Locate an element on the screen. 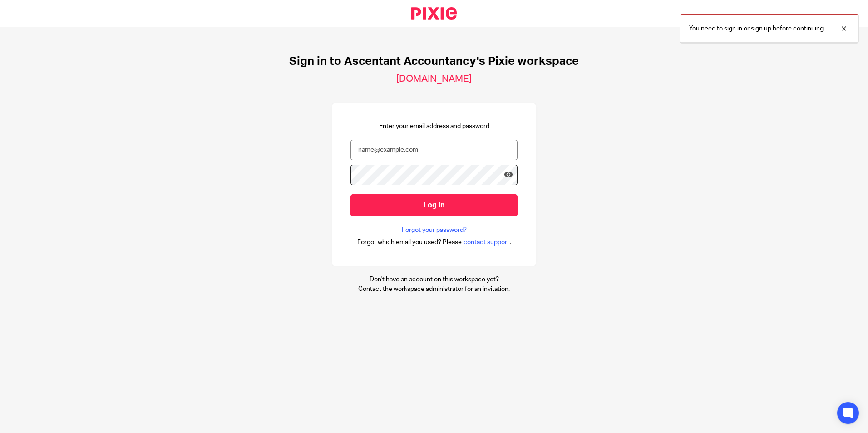 The image size is (868, 433). span: contact support is located at coordinates (487, 243).